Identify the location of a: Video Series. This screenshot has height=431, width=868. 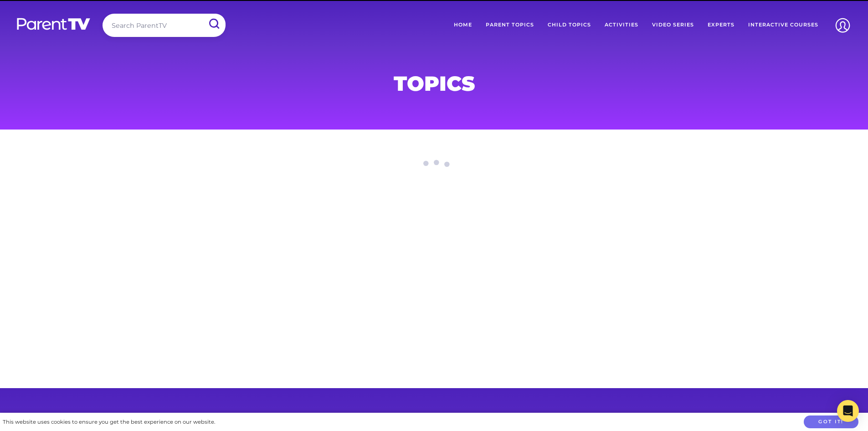
(673, 25).